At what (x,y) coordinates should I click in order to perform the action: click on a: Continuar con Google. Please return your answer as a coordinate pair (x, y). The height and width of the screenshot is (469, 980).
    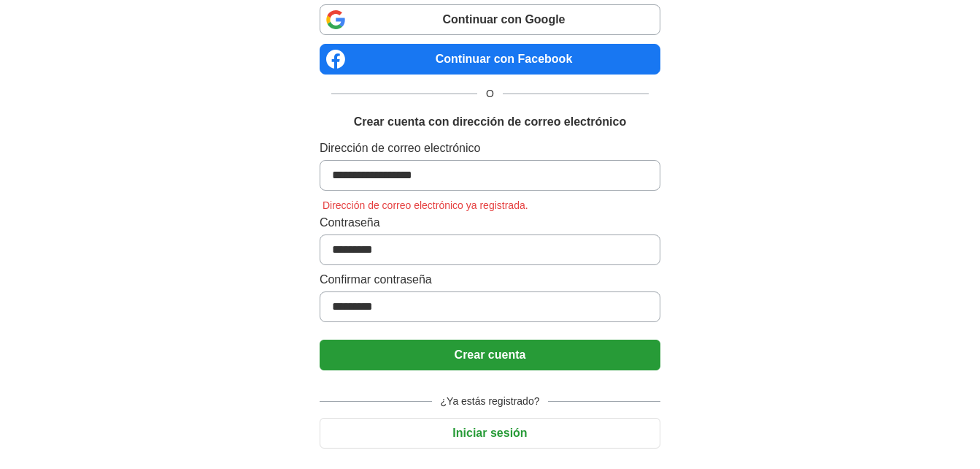
    Looking at the image, I should click on (490, 20).